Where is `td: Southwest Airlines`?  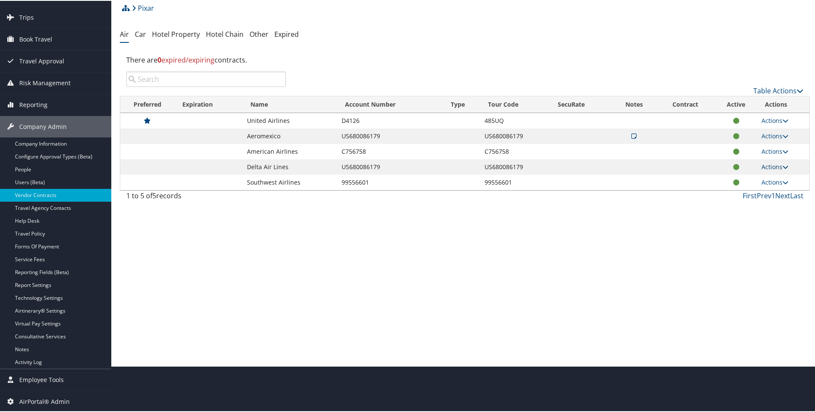 td: Southwest Airlines is located at coordinates (290, 181).